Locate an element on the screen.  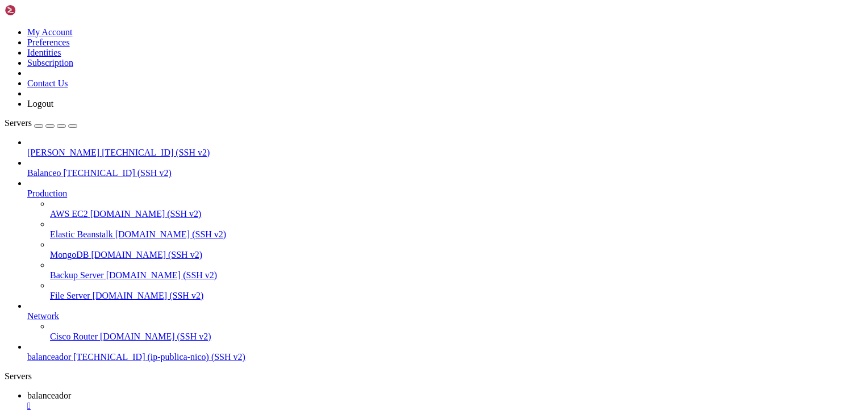
span: Elastic Beanstalk is located at coordinates (81, 234).